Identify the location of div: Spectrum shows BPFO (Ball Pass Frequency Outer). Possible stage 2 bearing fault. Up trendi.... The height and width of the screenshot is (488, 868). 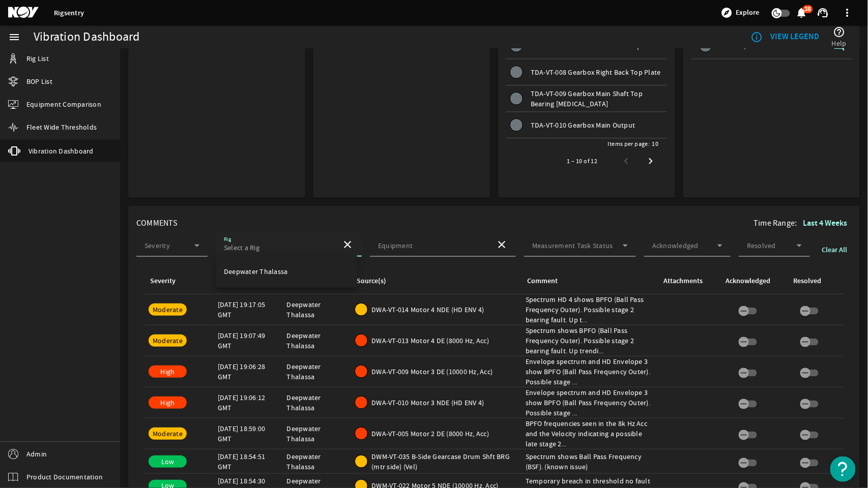
(590, 341).